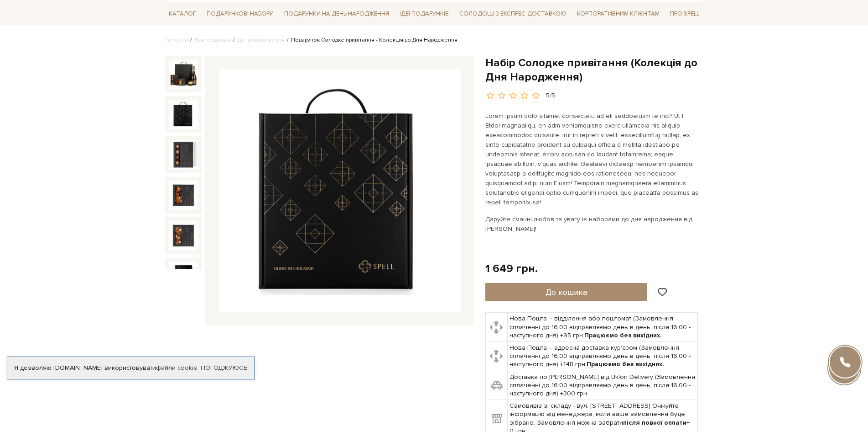 This screenshot has height=432, width=868. Describe the element at coordinates (685, 14) in the screenshot. I see `span: Про Spell` at that location.